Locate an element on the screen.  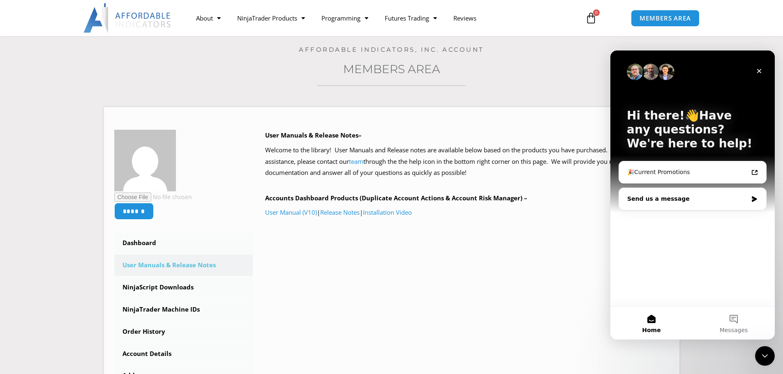
div: 🎉Current Promotions is located at coordinates (77, 122).